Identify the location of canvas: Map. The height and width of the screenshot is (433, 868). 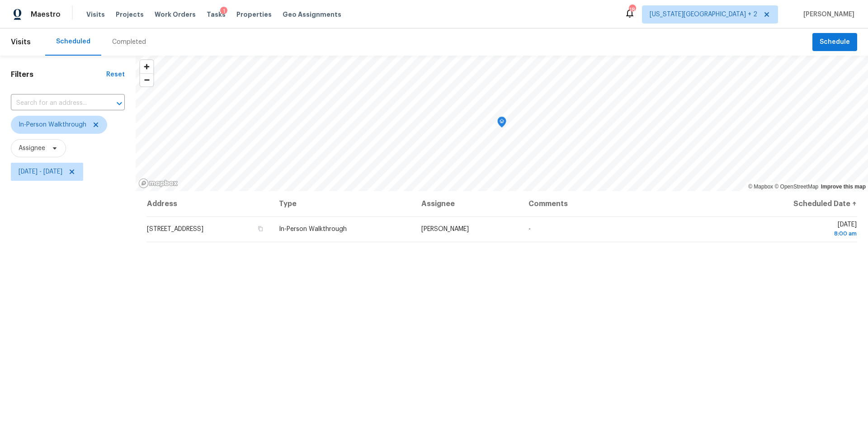
(502, 123).